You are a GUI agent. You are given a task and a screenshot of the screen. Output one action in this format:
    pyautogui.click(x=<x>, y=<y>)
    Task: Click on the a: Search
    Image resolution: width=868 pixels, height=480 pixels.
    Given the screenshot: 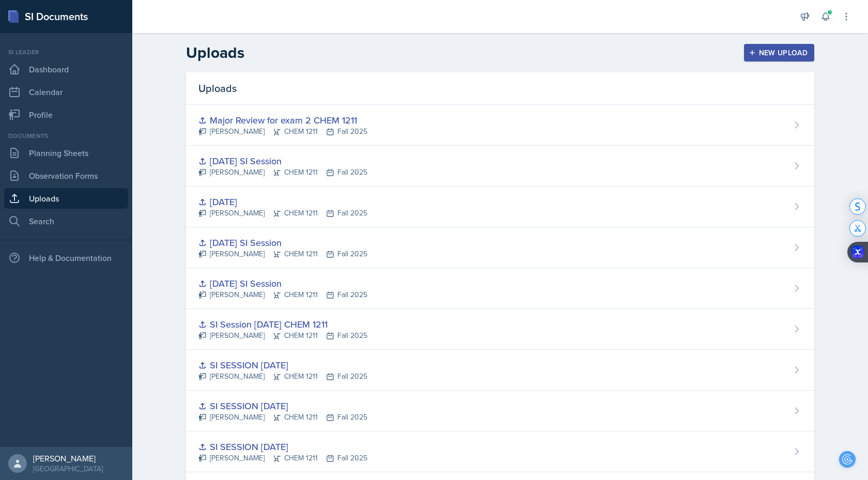 What is the action you would take?
    pyautogui.click(x=66, y=221)
    